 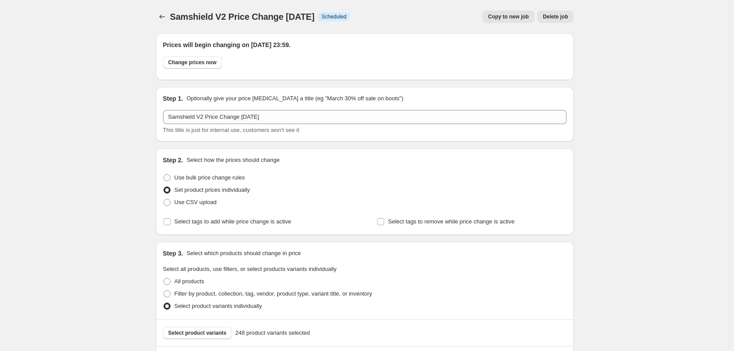 I want to click on span: Scheduled, so click(x=334, y=17).